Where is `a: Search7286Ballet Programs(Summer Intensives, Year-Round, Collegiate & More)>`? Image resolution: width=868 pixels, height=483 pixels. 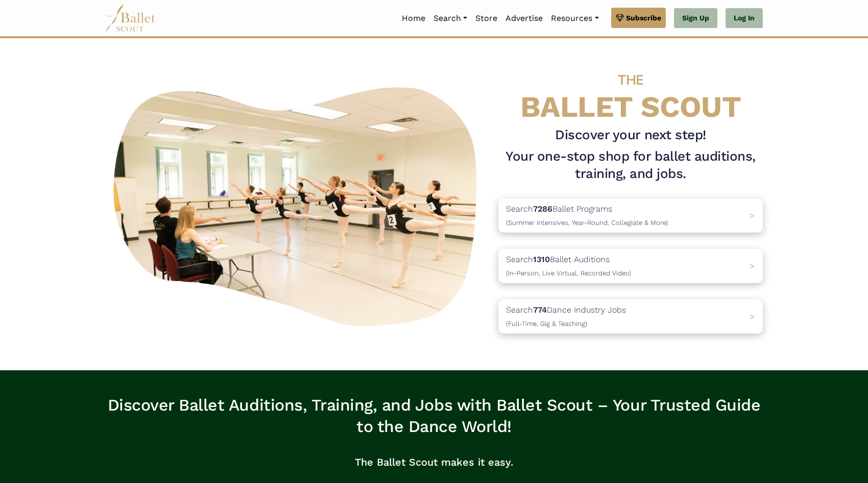
a: Search7286Ballet Programs(Summer Intensives, Year-Round, Collegiate & More)> is located at coordinates (631, 215).